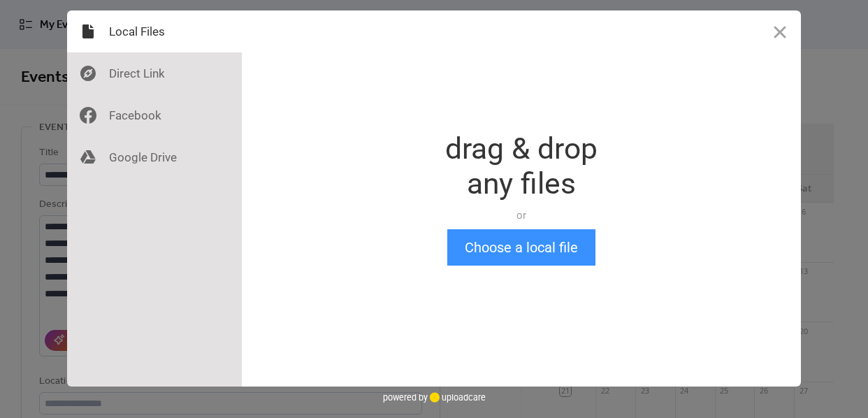  I want to click on div: Local Files, so click(155, 32).